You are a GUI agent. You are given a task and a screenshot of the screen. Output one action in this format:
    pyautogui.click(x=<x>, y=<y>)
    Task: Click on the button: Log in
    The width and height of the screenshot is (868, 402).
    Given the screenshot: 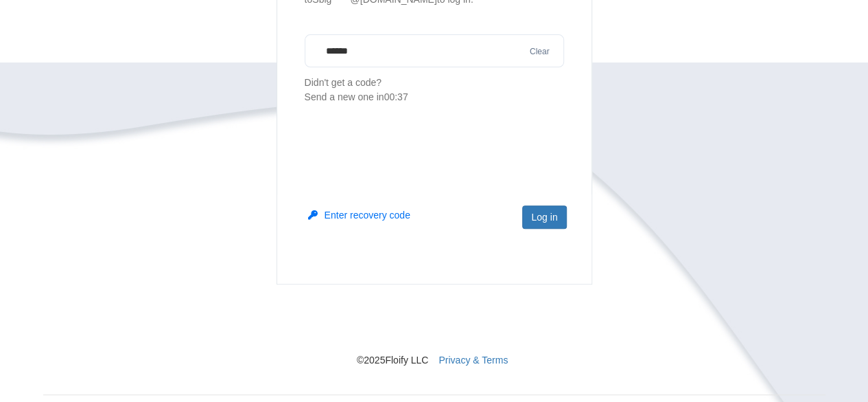 What is the action you would take?
    pyautogui.click(x=544, y=217)
    